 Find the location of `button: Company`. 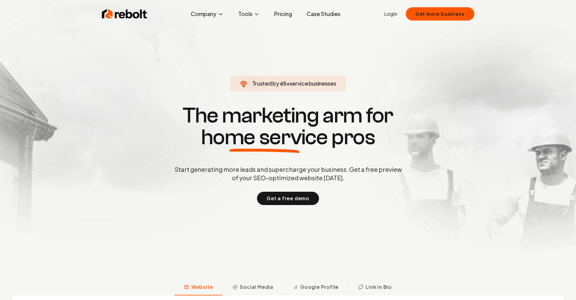

button: Company is located at coordinates (207, 14).